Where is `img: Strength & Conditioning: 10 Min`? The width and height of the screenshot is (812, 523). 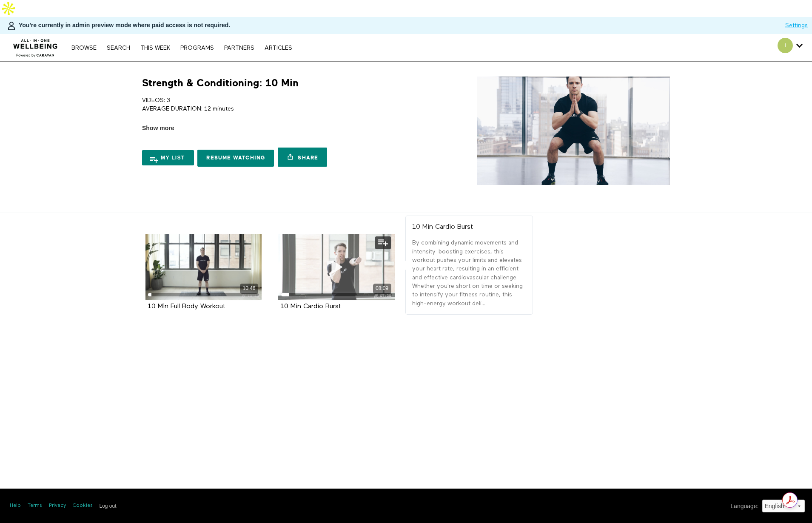 img: Strength & Conditioning: 10 Min is located at coordinates (573, 130).